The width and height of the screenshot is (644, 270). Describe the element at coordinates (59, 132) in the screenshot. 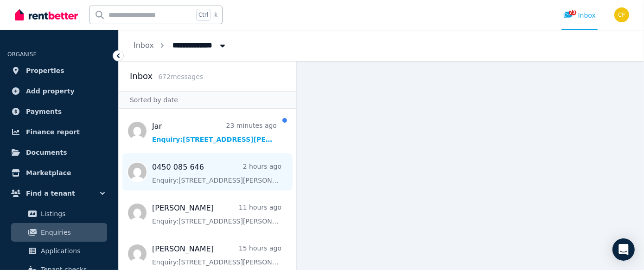

I see `a: Finance report` at that location.